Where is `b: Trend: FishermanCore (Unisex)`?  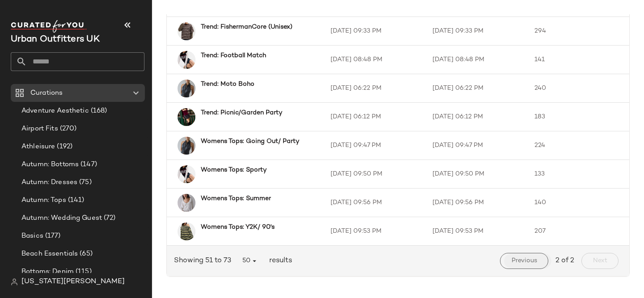
b: Trend: FishermanCore (Unisex) is located at coordinates (247, 27).